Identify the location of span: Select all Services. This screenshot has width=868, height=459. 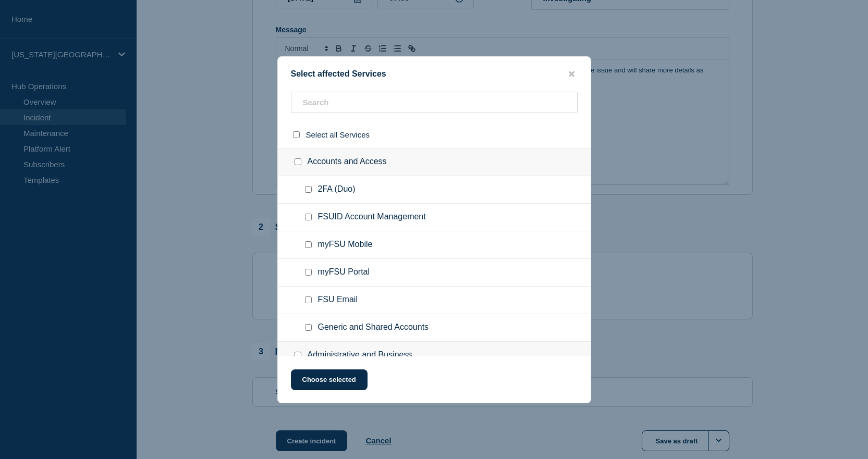
(338, 135).